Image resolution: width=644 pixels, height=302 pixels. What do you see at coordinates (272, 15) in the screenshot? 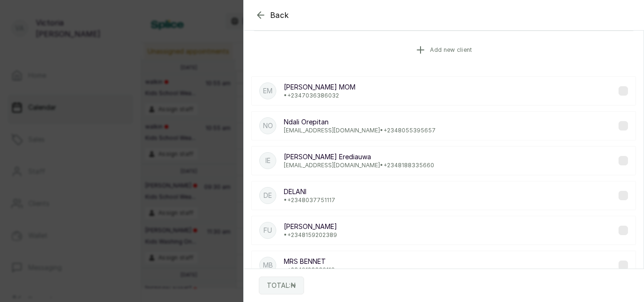
I see `button: Back` at bounding box center [272, 15].